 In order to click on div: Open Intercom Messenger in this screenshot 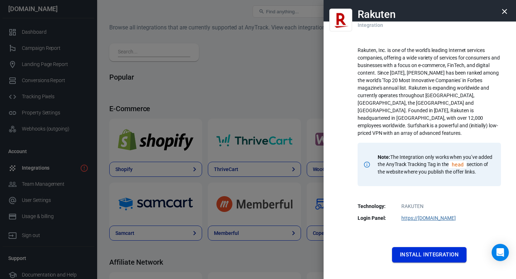, I will do `click(500, 252)`.